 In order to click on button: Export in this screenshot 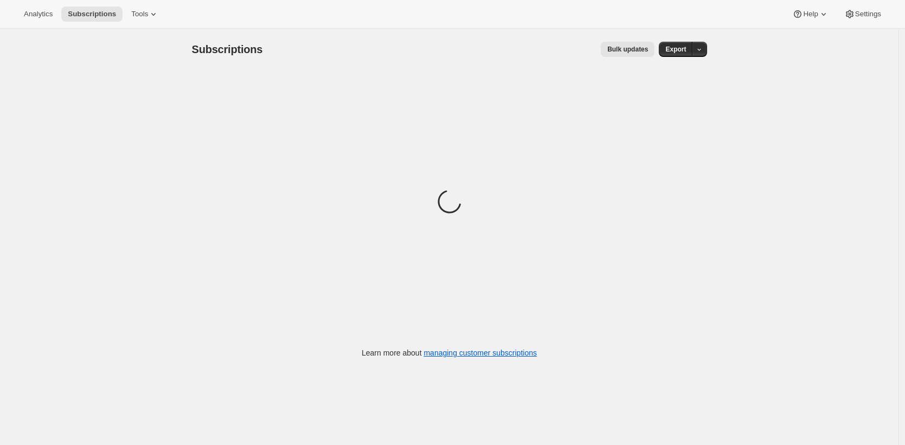, I will do `click(676, 49)`.